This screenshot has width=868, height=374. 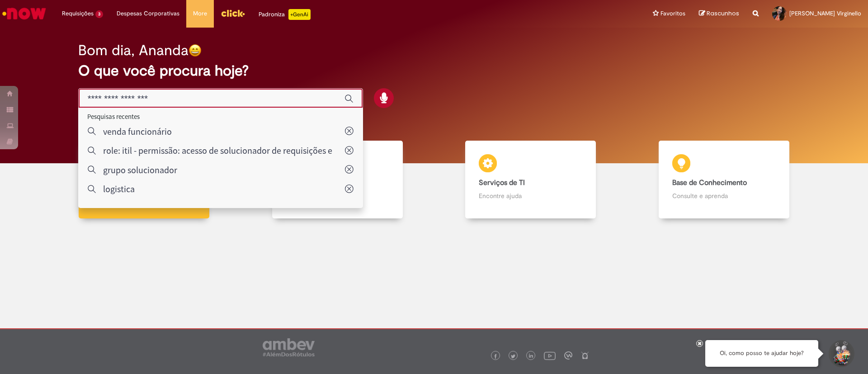 I want to click on div: Oi, como posso te ajudar hoje?, so click(x=762, y=353).